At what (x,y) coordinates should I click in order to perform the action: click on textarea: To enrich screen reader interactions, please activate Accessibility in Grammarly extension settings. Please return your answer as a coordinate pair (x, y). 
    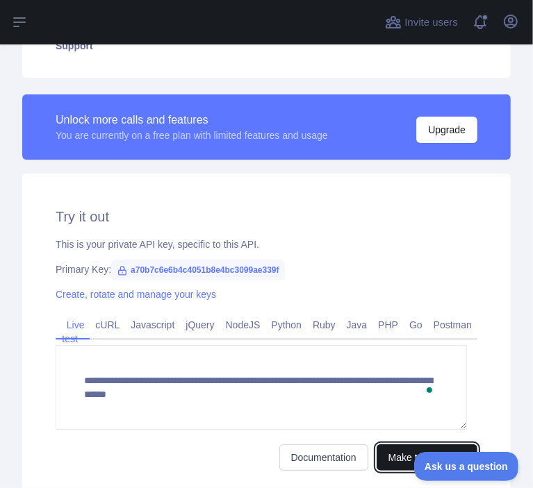
    Looking at the image, I should click on (261, 388).